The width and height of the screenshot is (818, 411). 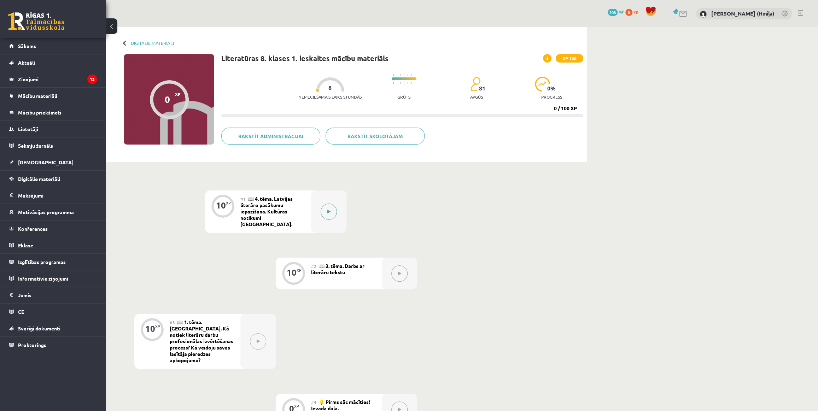 I want to click on span: XP 100, so click(x=569, y=58).